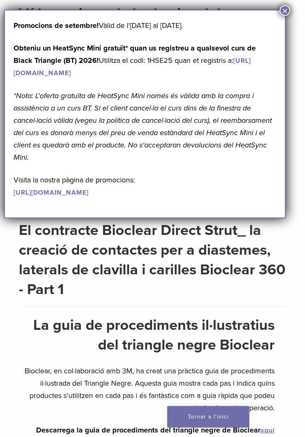 The image size is (305, 437). What do you see at coordinates (147, 389) in the screenshot?
I see `p: Bioclear, en col·laboració amb 3M, ha creat una pràctica guia de procediments il·lustrada del Tri...` at bounding box center [147, 389].